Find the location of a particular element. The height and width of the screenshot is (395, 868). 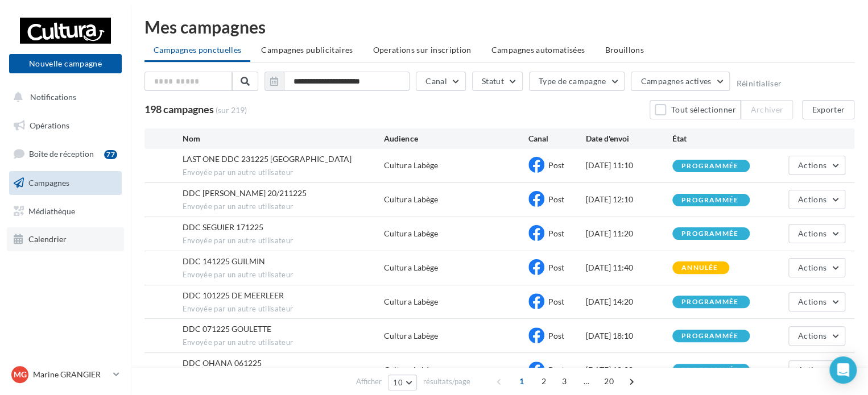

span: Brouillons is located at coordinates (624, 49).